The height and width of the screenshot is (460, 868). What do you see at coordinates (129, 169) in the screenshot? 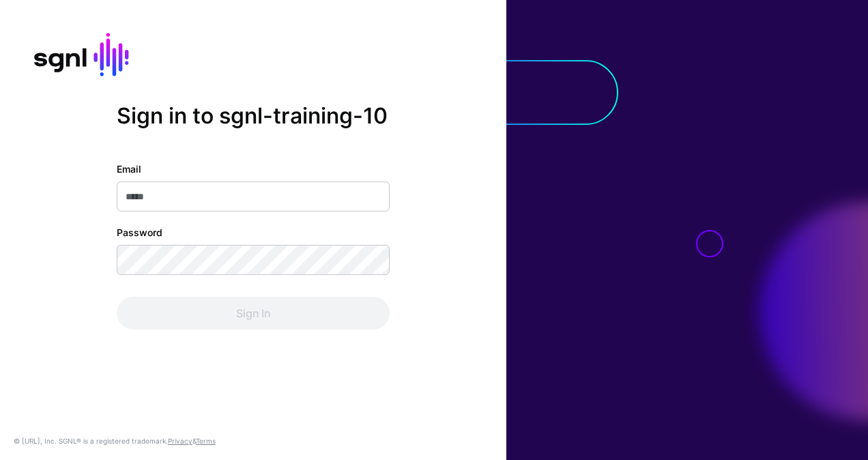
I see `label: Email` at bounding box center [129, 169].